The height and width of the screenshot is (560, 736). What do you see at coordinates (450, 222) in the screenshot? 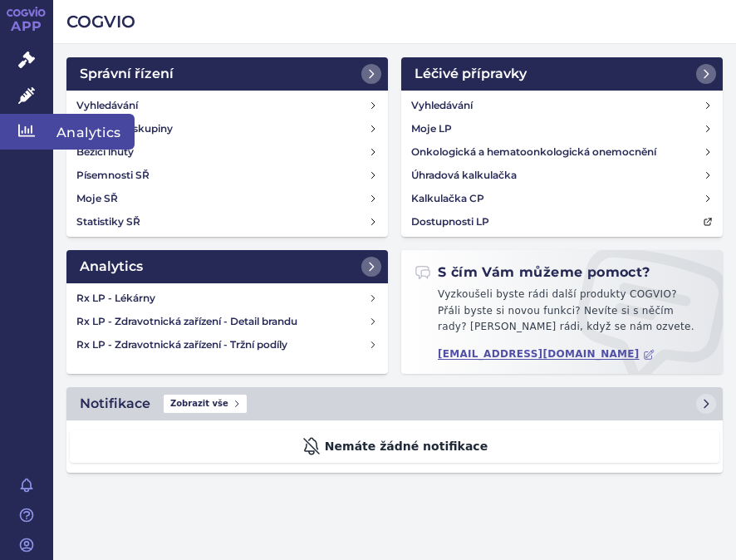
I see `h4: Dostupnosti LP` at bounding box center [450, 222].